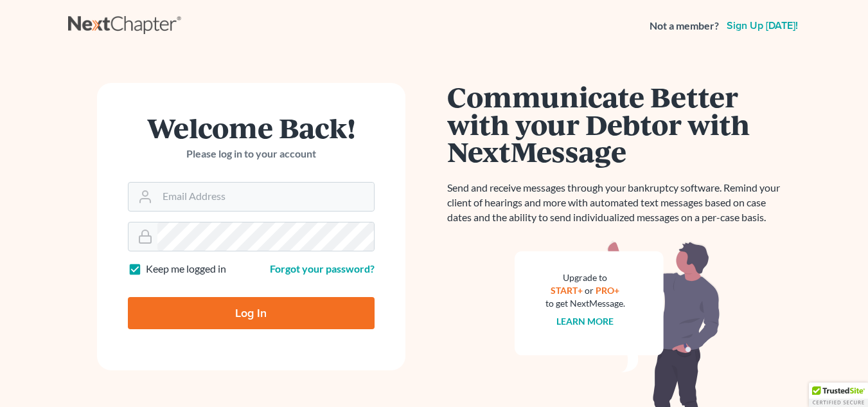  I want to click on p: Send and receive messages through your bankruptcy software. Remind your client of hearings and mo..., so click(618, 202).